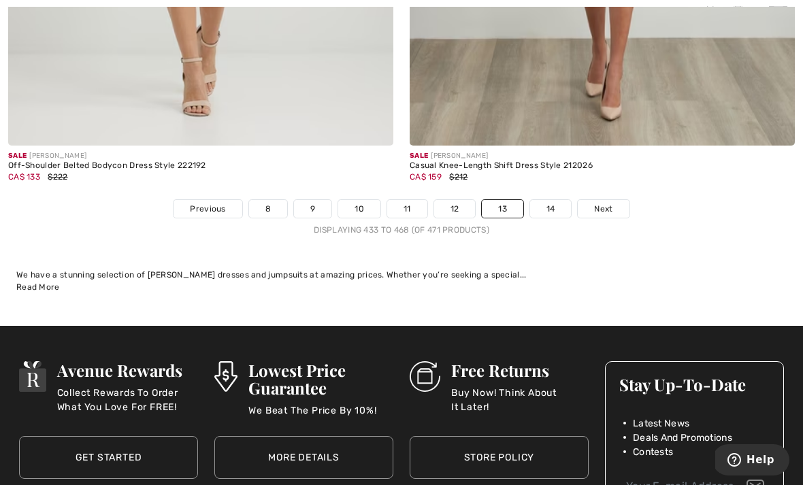 This screenshot has width=803, height=485. I want to click on span: $222, so click(57, 177).